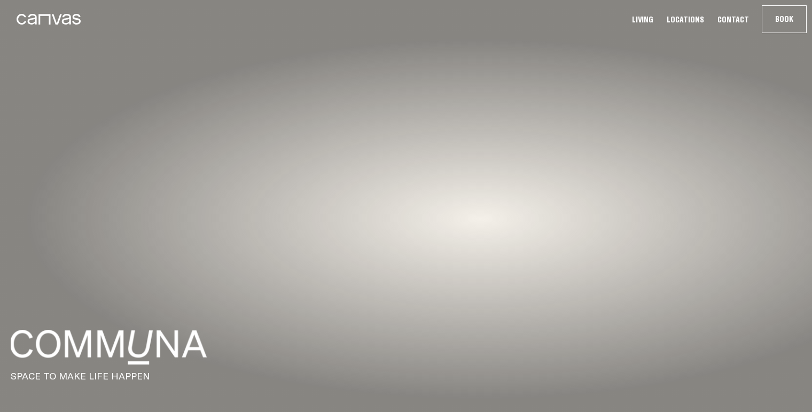  Describe the element at coordinates (784, 19) in the screenshot. I see `button: Book` at that location.